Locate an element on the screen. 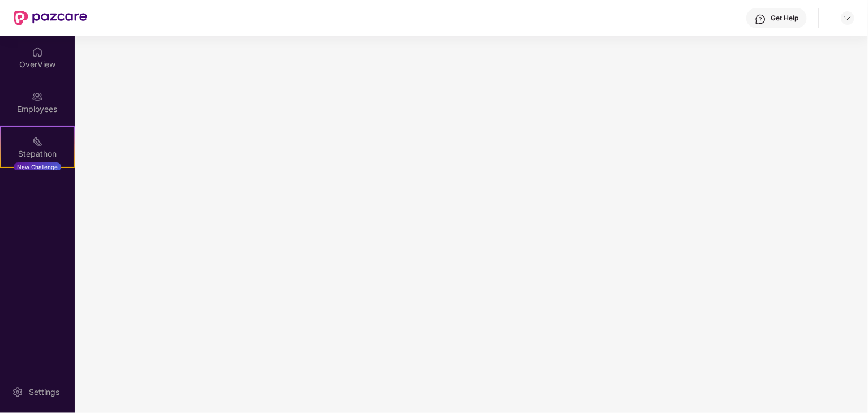 This screenshot has height=413, width=868. img: svg+xml;base64,PHN2ZyBpZD0iRW1wbG95ZWVzIiB4bWxucz0iaHR0cDovL3d3dy53My5vcmcvMjAwMC9zdmciIHdpZHRoPS... is located at coordinates (37, 97).